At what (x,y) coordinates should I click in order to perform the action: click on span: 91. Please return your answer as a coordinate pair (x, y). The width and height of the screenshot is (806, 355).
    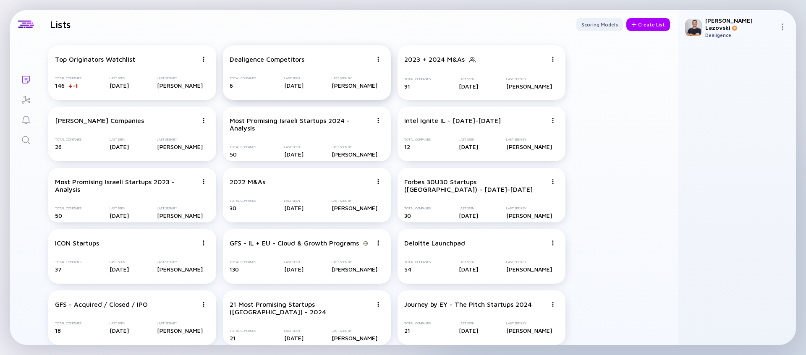
    Looking at the image, I should click on (407, 86).